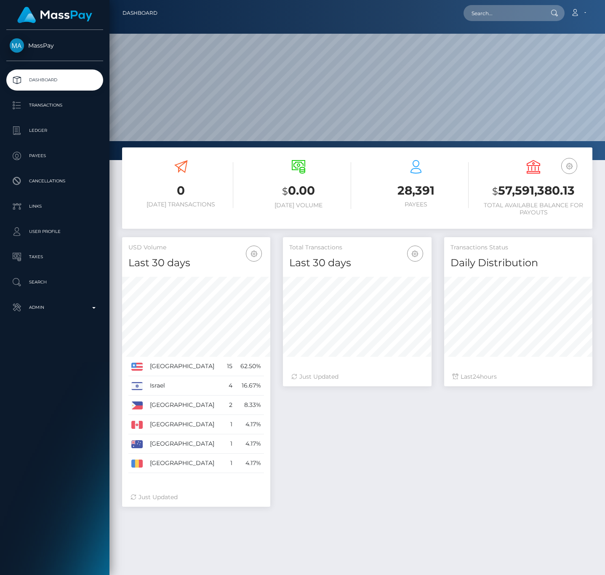 This screenshot has height=575, width=605. Describe the element at coordinates (55, 307) in the screenshot. I see `p: Admin` at that location.